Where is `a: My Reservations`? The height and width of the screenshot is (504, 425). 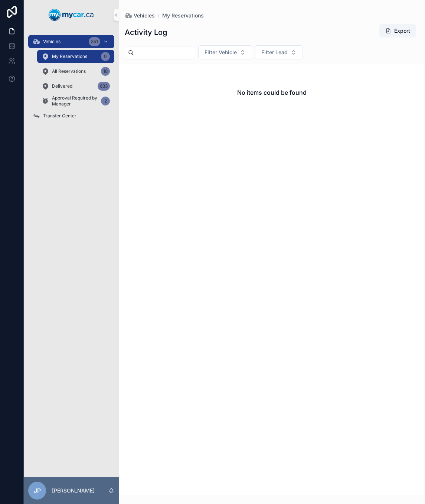
a: My Reservations is located at coordinates (183, 16).